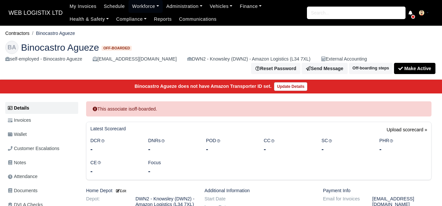  Describe the element at coordinates (288, 145) in the screenshot. I see `div: CC` at that location.